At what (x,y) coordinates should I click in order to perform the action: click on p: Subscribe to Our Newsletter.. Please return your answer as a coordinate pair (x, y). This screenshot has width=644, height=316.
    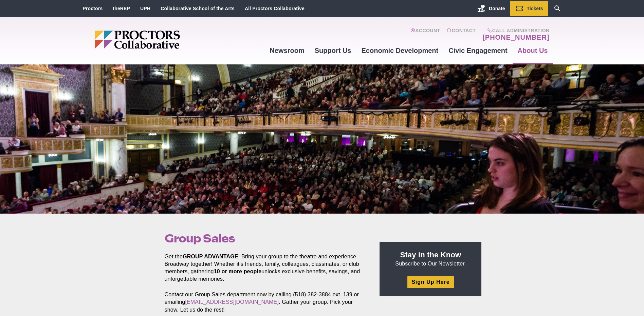
    Looking at the image, I should click on (431, 259).